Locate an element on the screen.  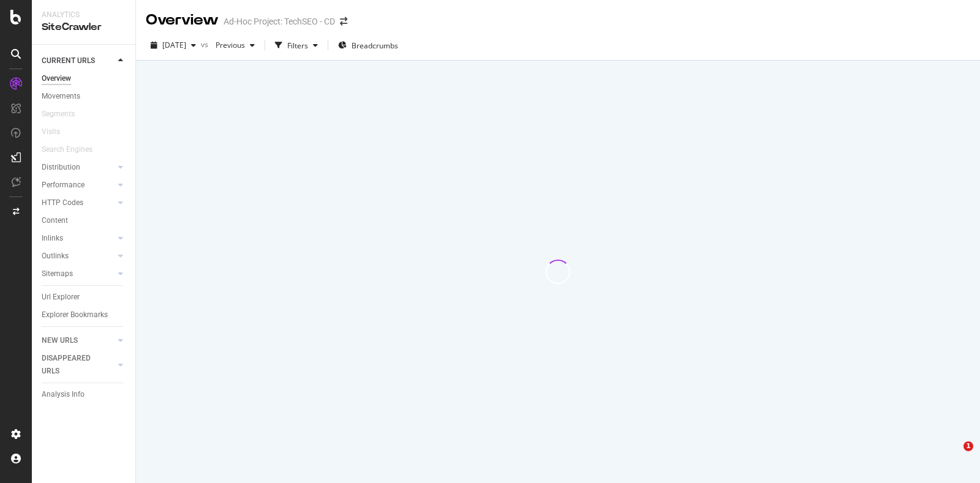
a: Overview is located at coordinates (84, 78).